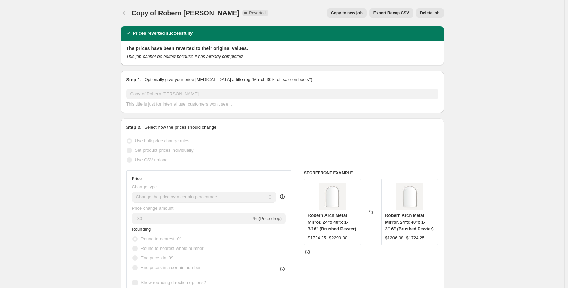 The height and width of the screenshot is (288, 568). I want to click on span: Export Recap CSV, so click(391, 13).